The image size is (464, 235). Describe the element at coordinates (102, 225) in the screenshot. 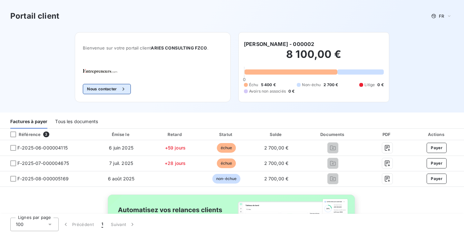

I see `button: 1` at that location.